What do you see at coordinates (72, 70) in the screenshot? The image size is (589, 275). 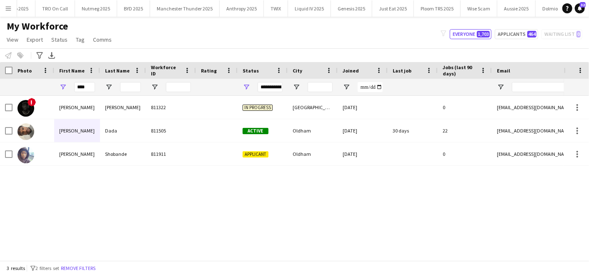 I see `span: First Name` at bounding box center [72, 70].